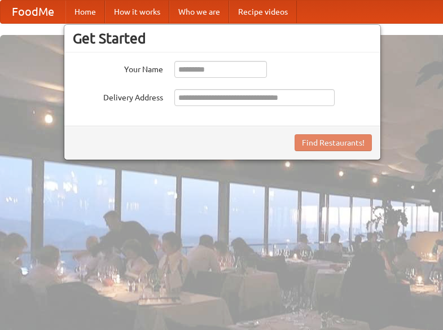 This screenshot has width=443, height=330. What do you see at coordinates (199, 12) in the screenshot?
I see `a: Who we are` at bounding box center [199, 12].